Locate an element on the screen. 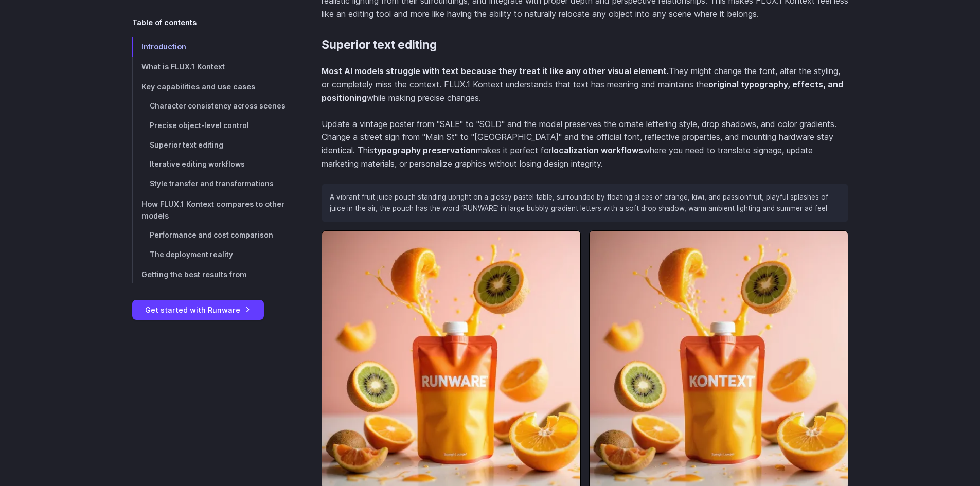 The width and height of the screenshot is (980, 486). a: How FLUX.1 Kontext compares to other models is located at coordinates (211, 210).